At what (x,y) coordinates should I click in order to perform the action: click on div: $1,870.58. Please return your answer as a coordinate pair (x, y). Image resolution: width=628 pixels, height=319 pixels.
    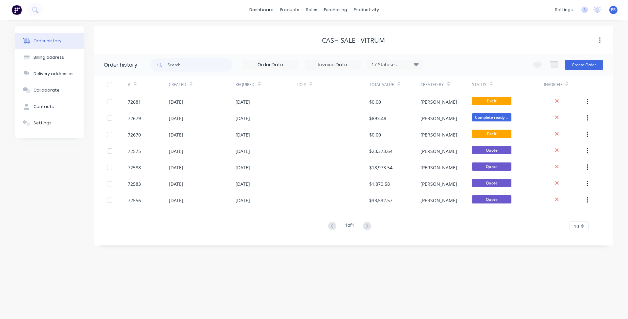
    Looking at the image, I should click on (379, 184).